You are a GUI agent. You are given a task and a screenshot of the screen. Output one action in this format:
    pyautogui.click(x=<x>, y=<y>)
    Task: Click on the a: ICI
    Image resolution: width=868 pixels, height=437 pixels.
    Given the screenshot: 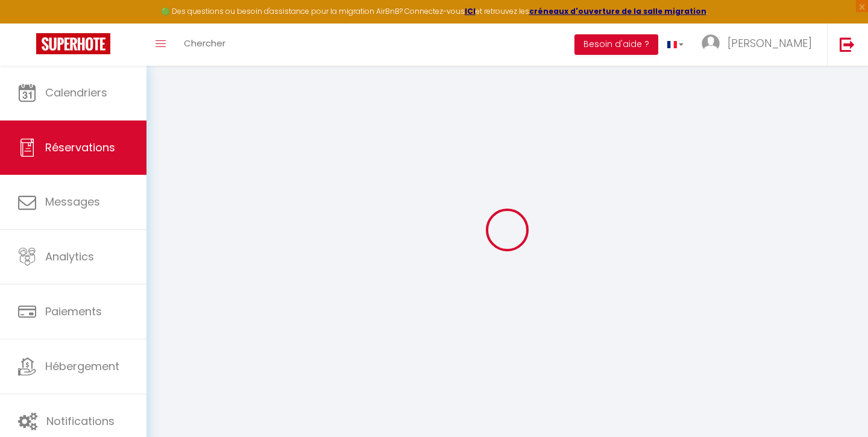 What is the action you would take?
    pyautogui.click(x=471, y=11)
    